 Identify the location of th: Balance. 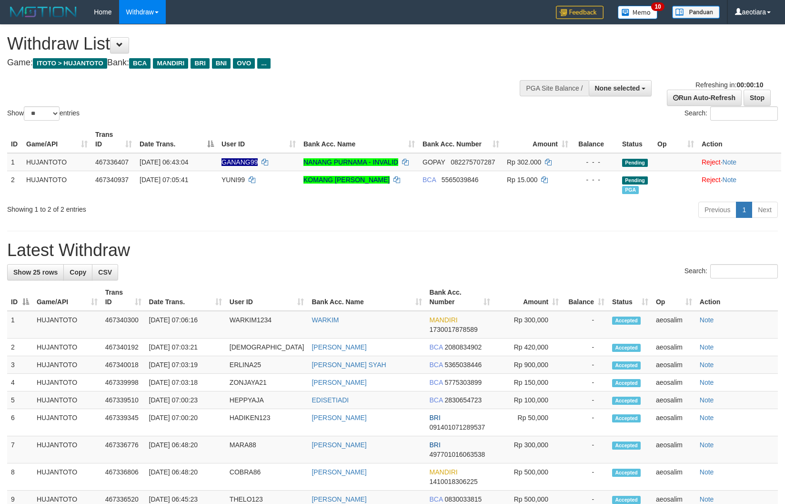
(595, 139).